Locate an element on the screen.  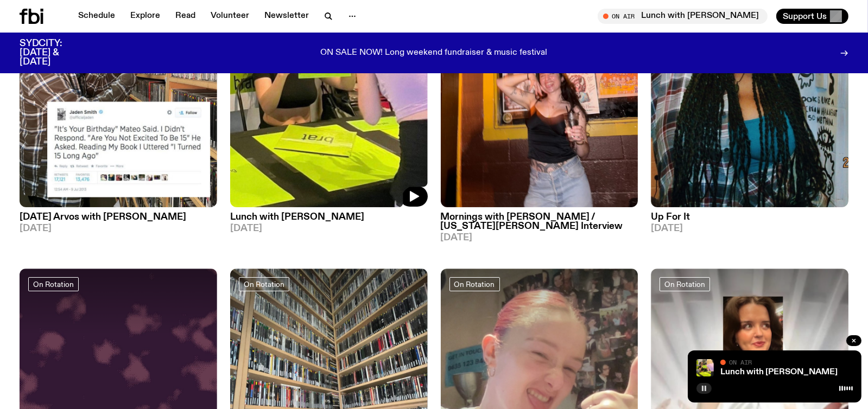
span: Support Us is located at coordinates (804, 16).